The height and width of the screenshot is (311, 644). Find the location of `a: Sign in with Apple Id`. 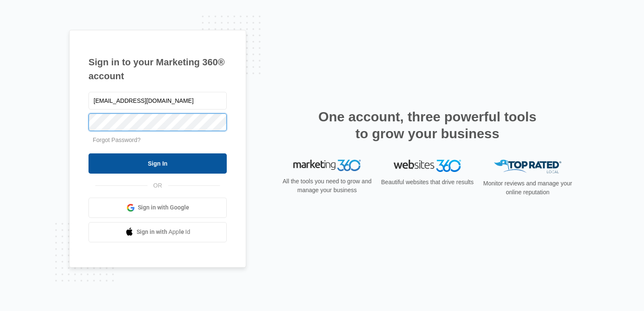

a: Sign in with Apple Id is located at coordinates (158, 232).